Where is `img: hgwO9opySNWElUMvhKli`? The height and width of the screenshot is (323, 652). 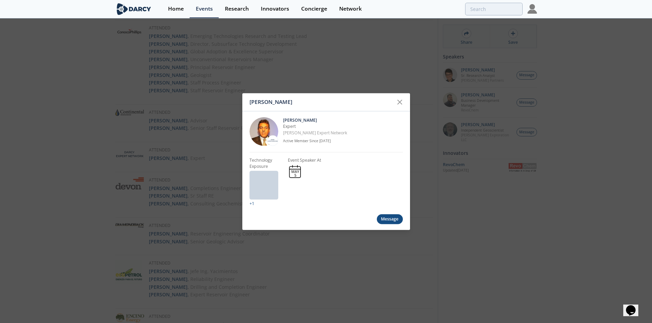 img: hgwO9opySNWElUMvhKli is located at coordinates (264, 132).